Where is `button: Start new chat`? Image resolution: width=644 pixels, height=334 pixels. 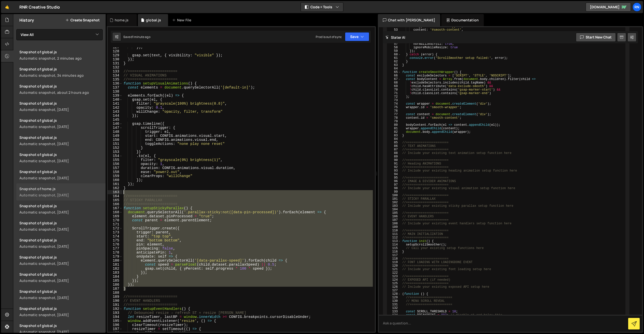
button: Start new chat is located at coordinates (596, 37).